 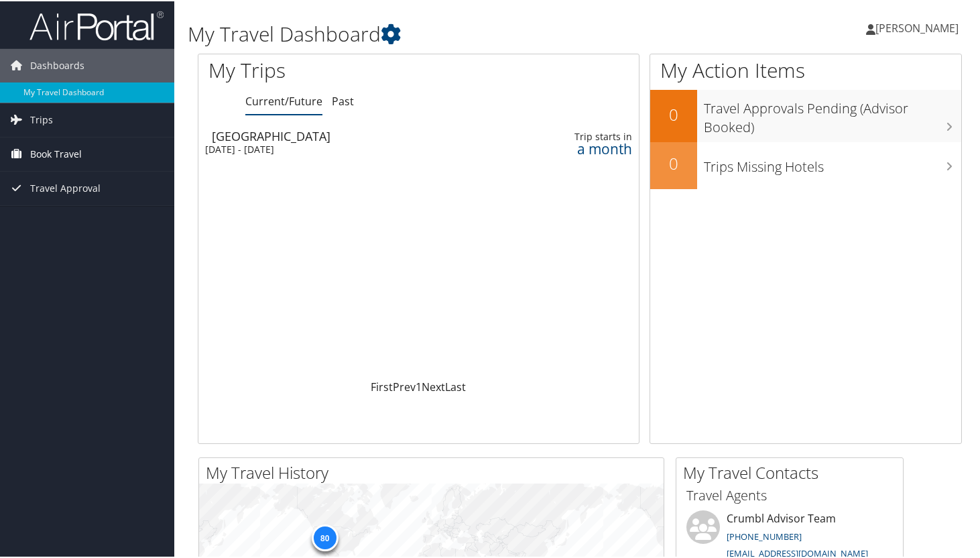 What do you see at coordinates (586, 135) in the screenshot?
I see `div: Trip starts in` at bounding box center [586, 135].